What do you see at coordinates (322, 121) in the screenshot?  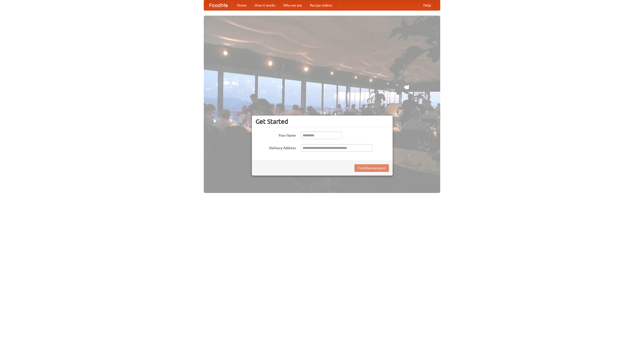 I see `h3: Get Started` at bounding box center [322, 121].